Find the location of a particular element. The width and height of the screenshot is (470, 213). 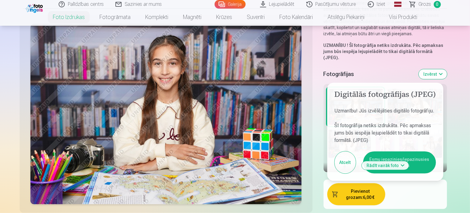

button: Esmu iepazinies/iepazinusies un piekrītu is located at coordinates (399, 163).